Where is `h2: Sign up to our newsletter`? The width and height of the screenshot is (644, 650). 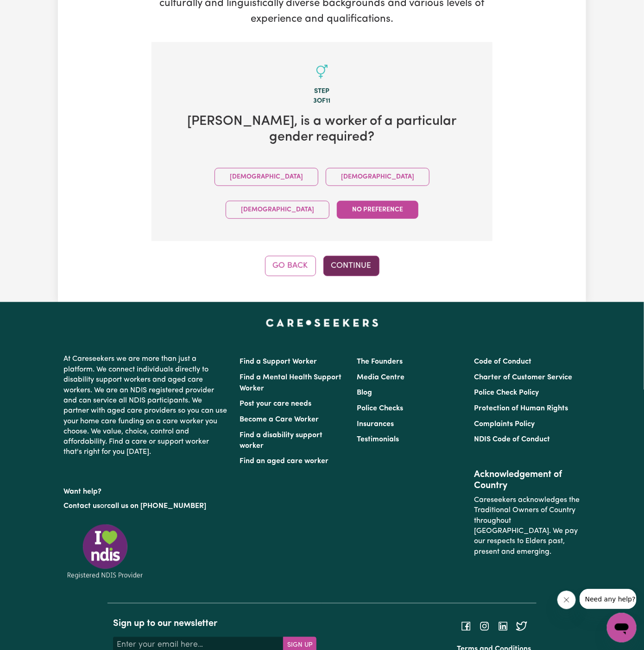 h2: Sign up to our newsletter is located at coordinates (215, 625).